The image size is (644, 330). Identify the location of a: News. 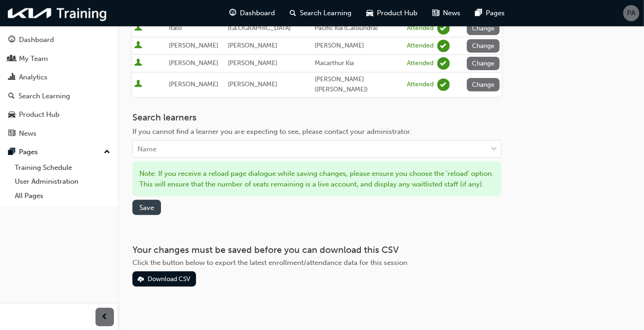
(59, 134).